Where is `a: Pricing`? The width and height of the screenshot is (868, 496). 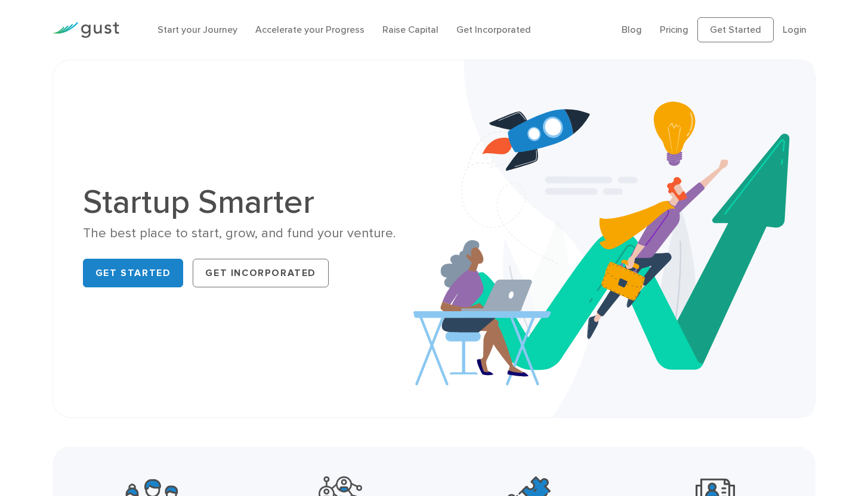
a: Pricing is located at coordinates (674, 29).